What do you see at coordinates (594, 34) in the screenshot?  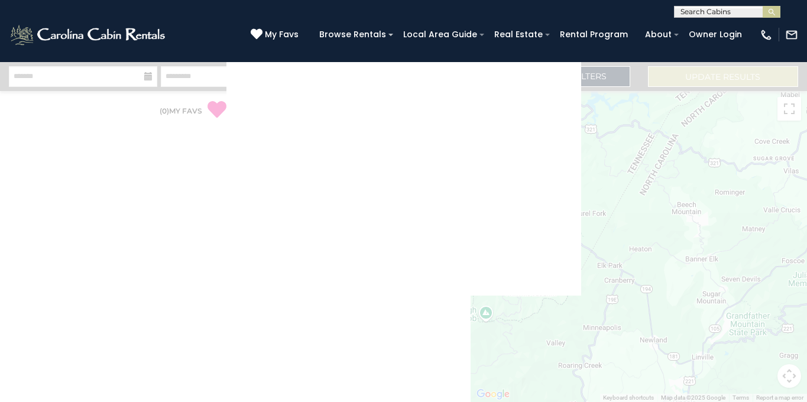 I see `a: Rental Program` at bounding box center [594, 34].